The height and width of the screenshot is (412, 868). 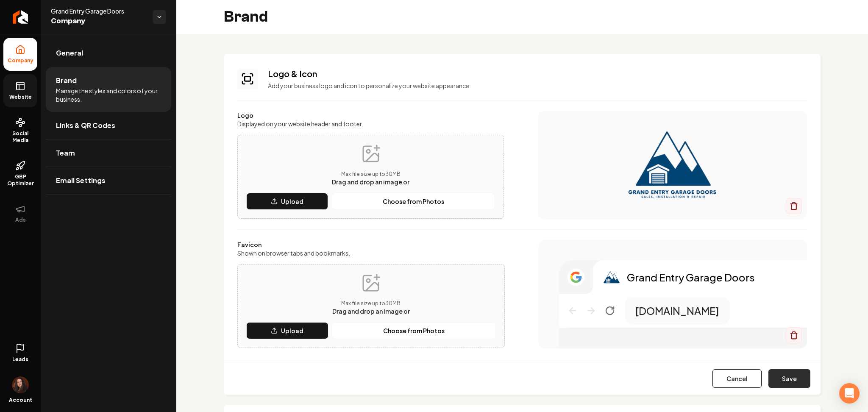 What do you see at coordinates (20, 136) in the screenshot?
I see `span: Social Media` at bounding box center [20, 136].